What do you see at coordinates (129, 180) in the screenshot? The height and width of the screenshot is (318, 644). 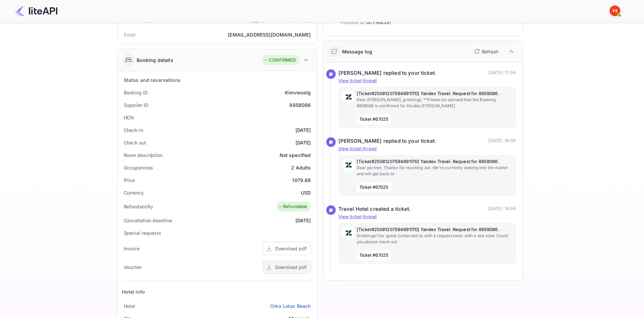 I see `div: Price` at bounding box center [129, 180].